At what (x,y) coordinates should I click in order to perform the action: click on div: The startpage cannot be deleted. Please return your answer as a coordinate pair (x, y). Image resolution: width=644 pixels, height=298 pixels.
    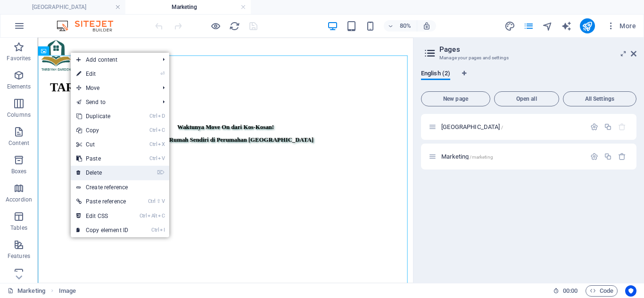
    Looking at the image, I should click on (622, 127).